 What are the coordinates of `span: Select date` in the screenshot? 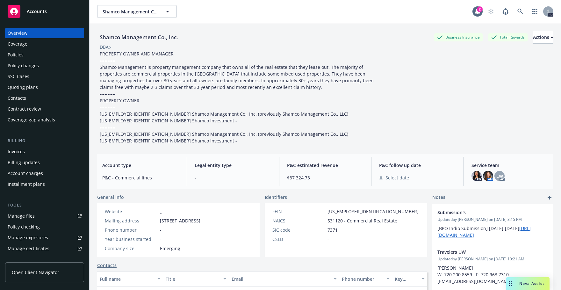 It's located at (397, 178).